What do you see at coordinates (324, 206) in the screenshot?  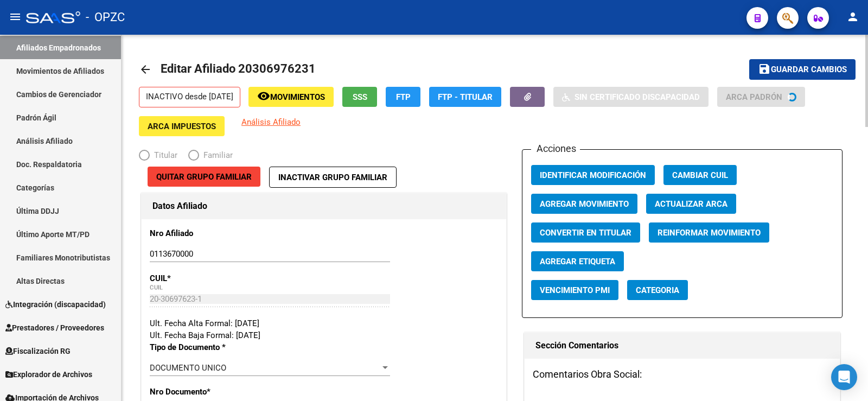 I see `h1: Datos Afiliado` at bounding box center [324, 206].